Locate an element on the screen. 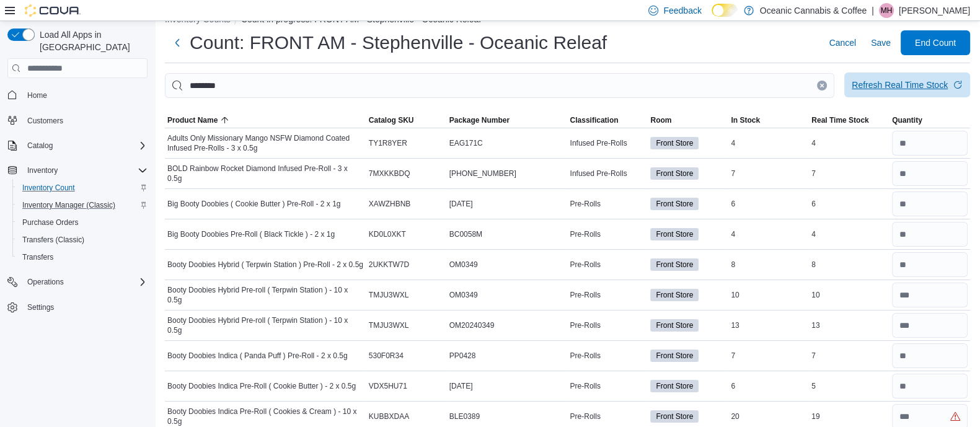  span: Operations is located at coordinates (85, 282).